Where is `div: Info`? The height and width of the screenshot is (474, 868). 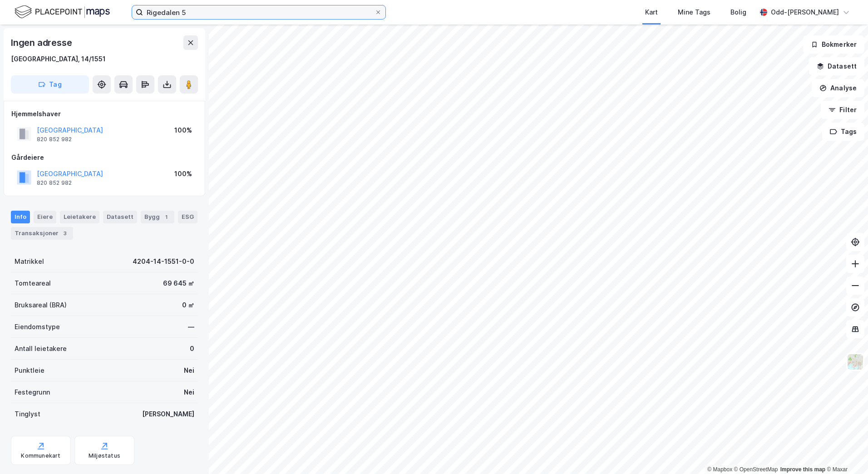 div: Info is located at coordinates (20, 217).